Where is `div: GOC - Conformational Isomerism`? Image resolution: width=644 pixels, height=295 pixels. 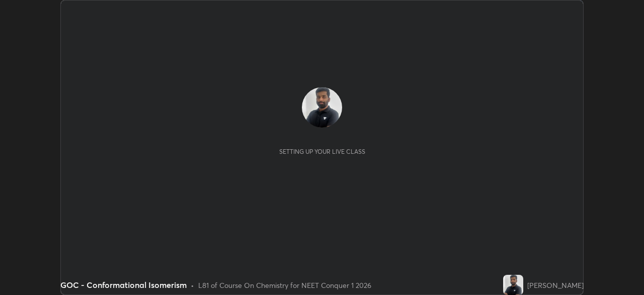 div: GOC - Conformational Isomerism is located at coordinates (123, 284).